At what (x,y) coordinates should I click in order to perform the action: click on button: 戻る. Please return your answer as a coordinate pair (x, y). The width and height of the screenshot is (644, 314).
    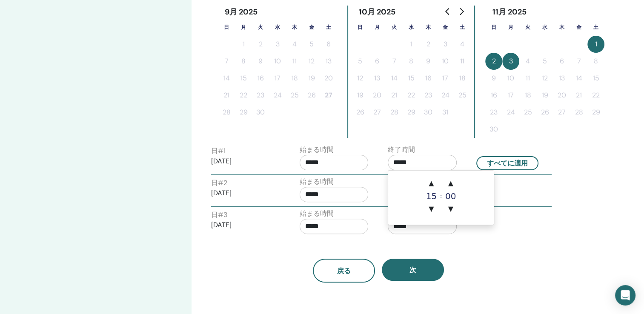
    Looking at the image, I should click on (344, 271).